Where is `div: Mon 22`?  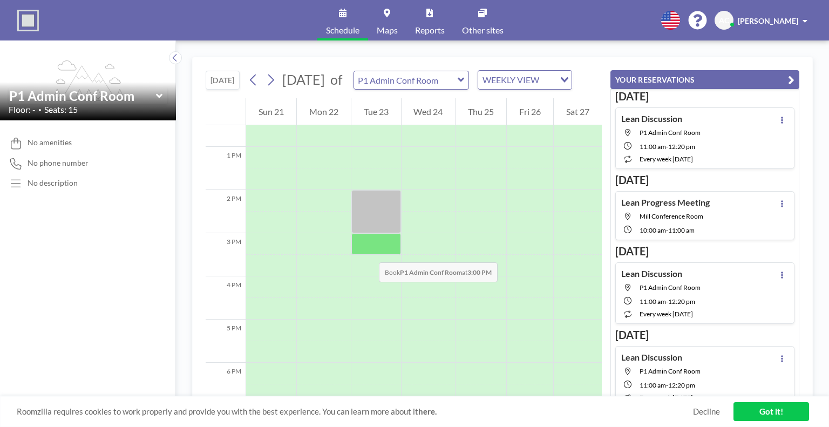 div: Mon 22 is located at coordinates (324, 112).